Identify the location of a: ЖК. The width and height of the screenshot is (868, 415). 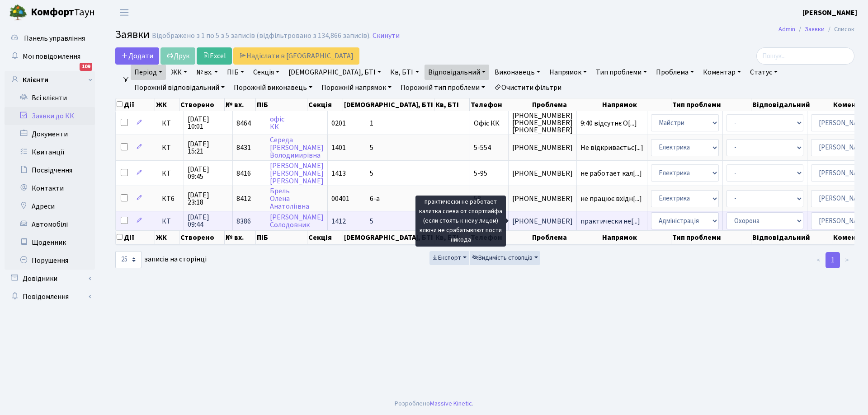
(179, 73).